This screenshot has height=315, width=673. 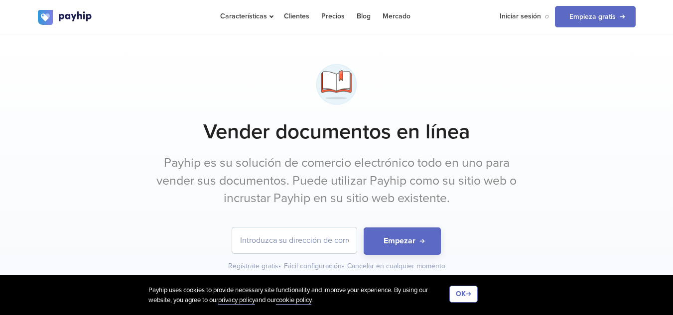 What do you see at coordinates (294, 241) in the screenshot?
I see `input: Introduzca su dirección de correo electrónico` at bounding box center [294, 241].